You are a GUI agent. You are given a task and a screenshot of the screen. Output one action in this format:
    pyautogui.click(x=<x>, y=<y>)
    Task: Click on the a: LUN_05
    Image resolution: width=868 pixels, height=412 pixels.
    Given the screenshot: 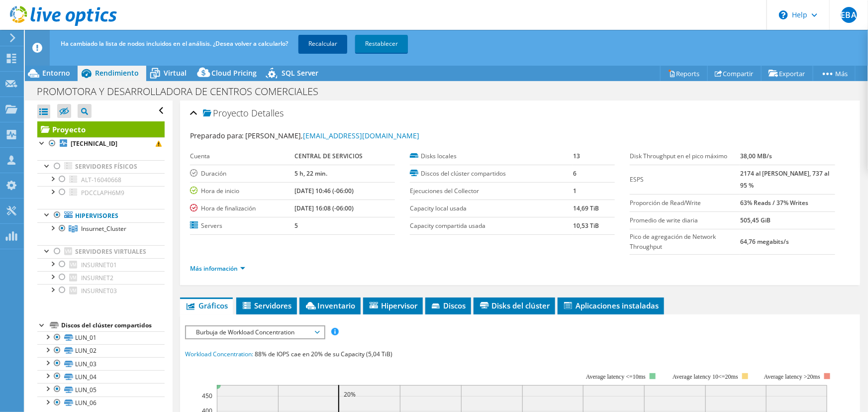 What is the action you would take?
    pyautogui.click(x=101, y=390)
    